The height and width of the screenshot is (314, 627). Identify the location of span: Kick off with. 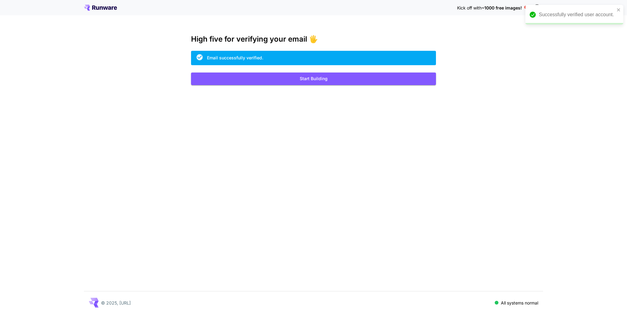
(469, 8).